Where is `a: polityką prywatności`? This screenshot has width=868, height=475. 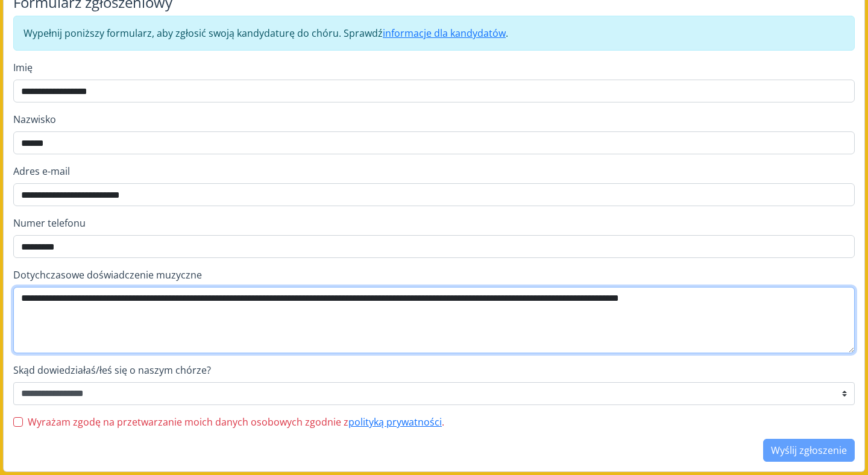
a: polityką prywatności is located at coordinates (395, 422).